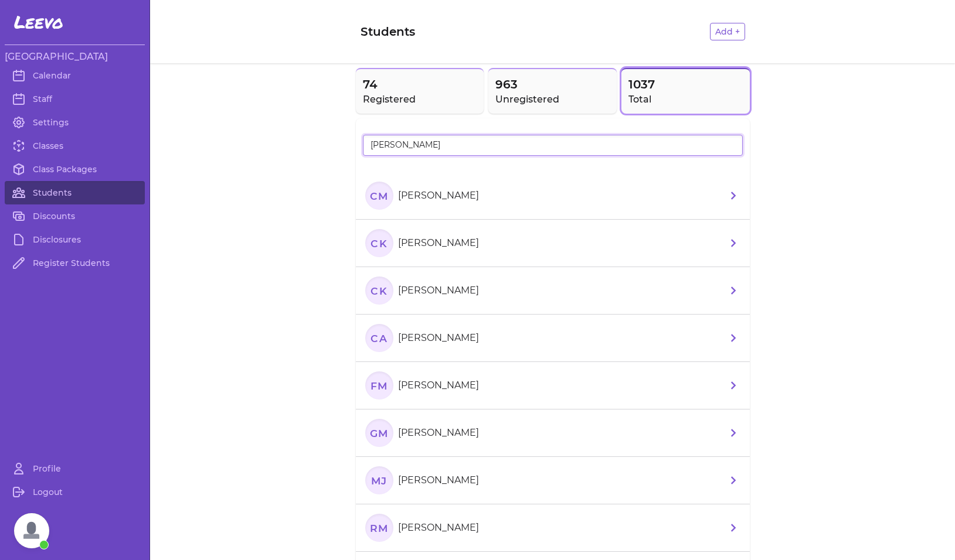 The width and height of the screenshot is (955, 560). Describe the element at coordinates (420, 84) in the screenshot. I see `span: 74` at that location.